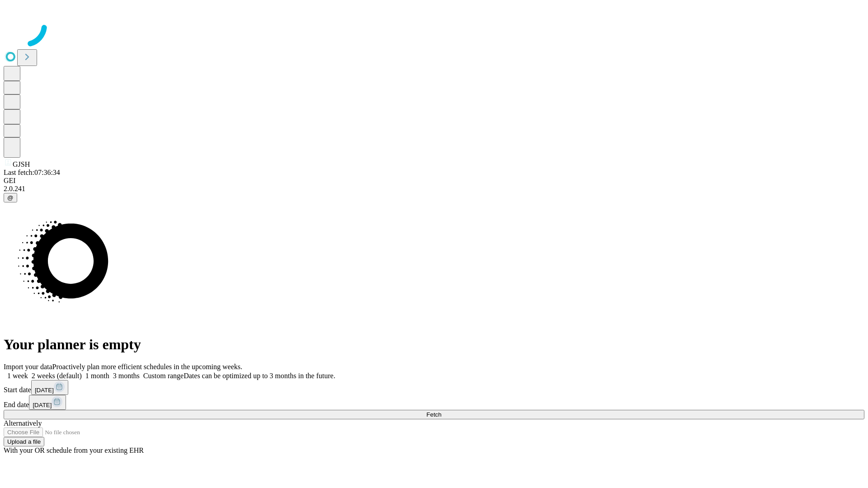  I want to click on span: 1 month, so click(97, 376).